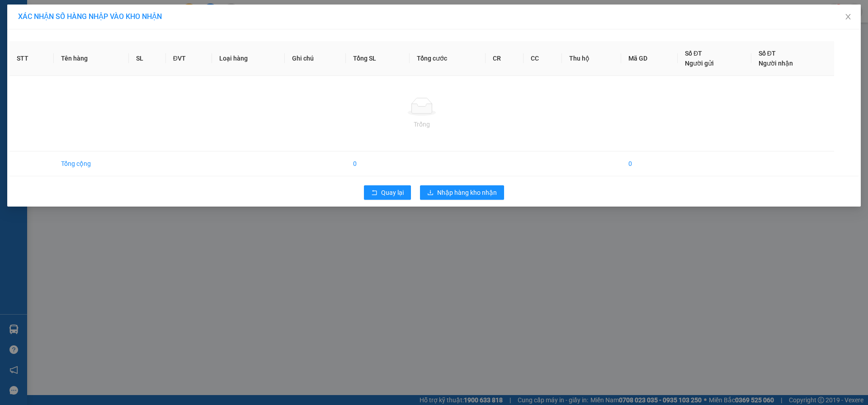 The height and width of the screenshot is (405, 868). I want to click on th: ĐVT, so click(189, 58).